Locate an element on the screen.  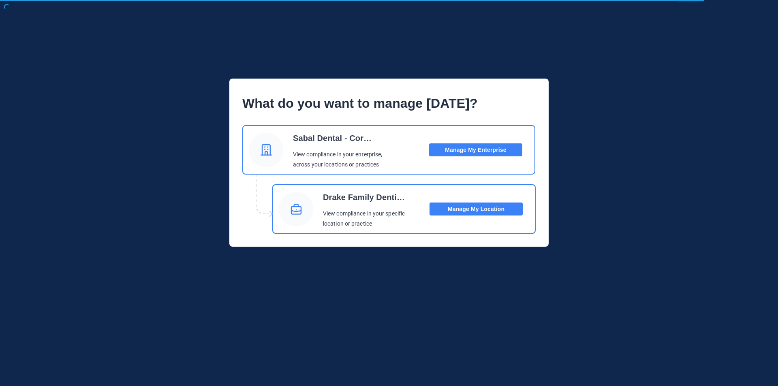
button: Manage My Enterprise is located at coordinates (476, 150).